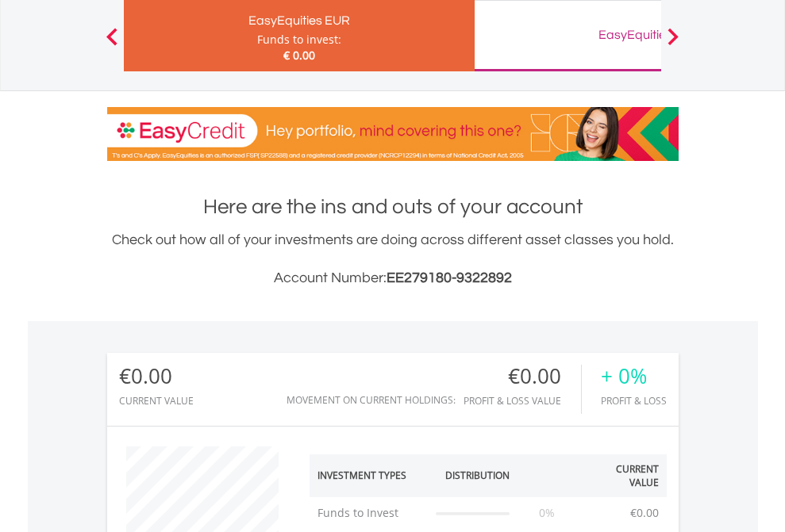 This screenshot has height=532, width=785. Describe the element at coordinates (299, 21) in the screenshot. I see `div: EasyEquities EUR` at that location.